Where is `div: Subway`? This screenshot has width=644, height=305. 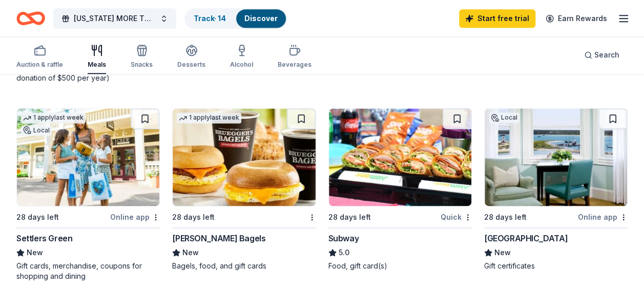 div: Subway is located at coordinates (344, 238).